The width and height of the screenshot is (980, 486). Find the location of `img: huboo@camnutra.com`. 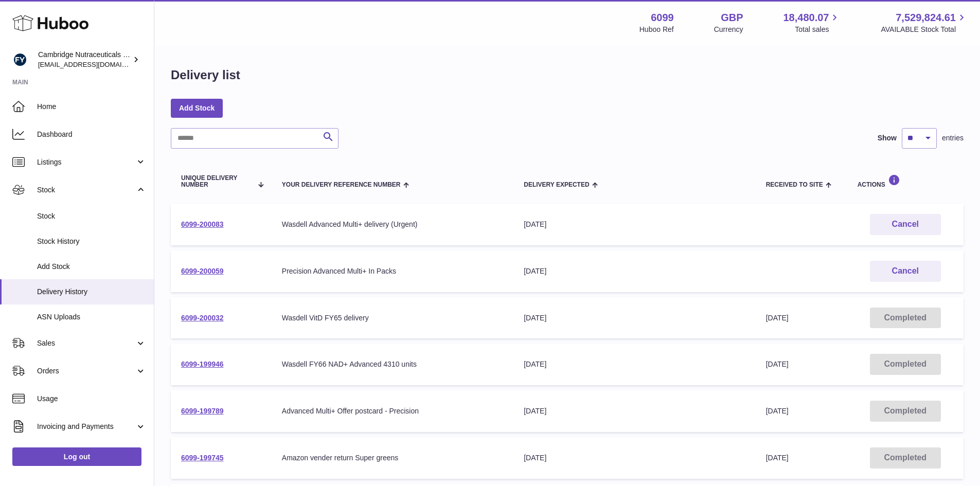

img: huboo@camnutra.com is located at coordinates (20, 60).